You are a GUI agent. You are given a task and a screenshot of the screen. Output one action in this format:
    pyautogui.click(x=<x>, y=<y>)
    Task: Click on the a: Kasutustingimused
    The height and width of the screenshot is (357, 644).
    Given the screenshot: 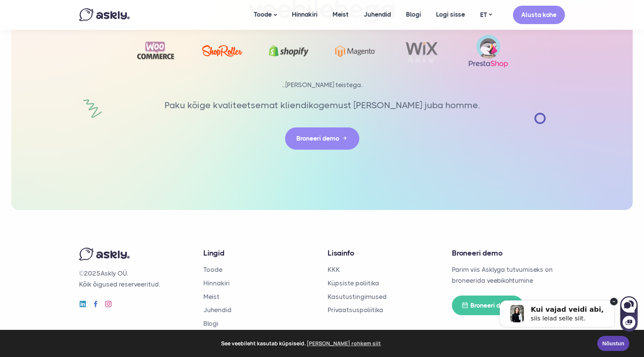 What is the action you would take?
    pyautogui.click(x=357, y=297)
    